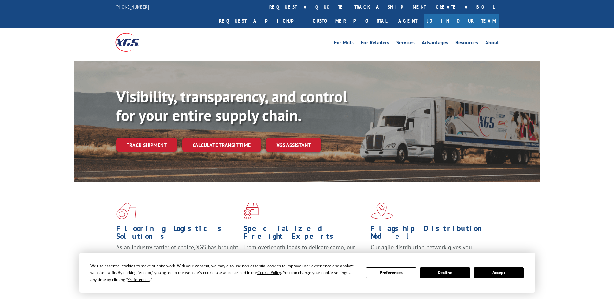 This screenshot has height=299, width=614. Describe the element at coordinates (305, 234) in the screenshot. I see `h1: Specialized Freight Experts` at that location.